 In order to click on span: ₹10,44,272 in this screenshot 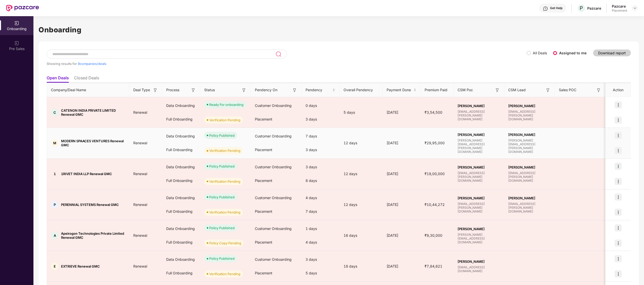, I will do `click(434, 205)`.